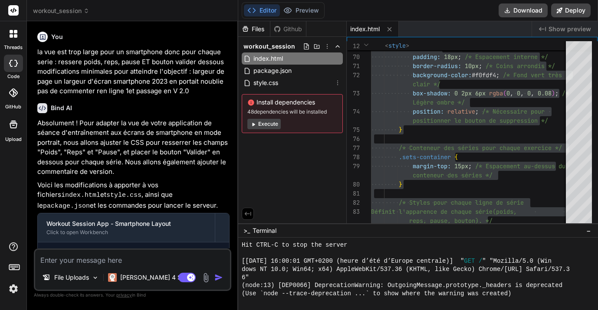  I want to click on div: 78, so click(353, 157).